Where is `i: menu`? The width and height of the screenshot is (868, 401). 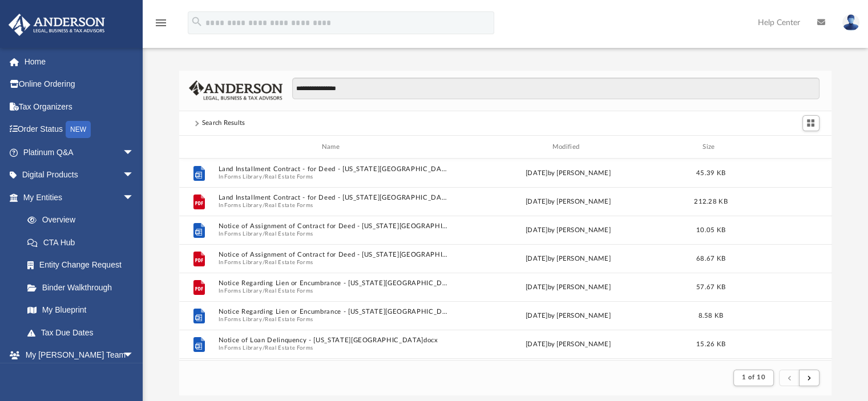
i: menu is located at coordinates (161, 23).